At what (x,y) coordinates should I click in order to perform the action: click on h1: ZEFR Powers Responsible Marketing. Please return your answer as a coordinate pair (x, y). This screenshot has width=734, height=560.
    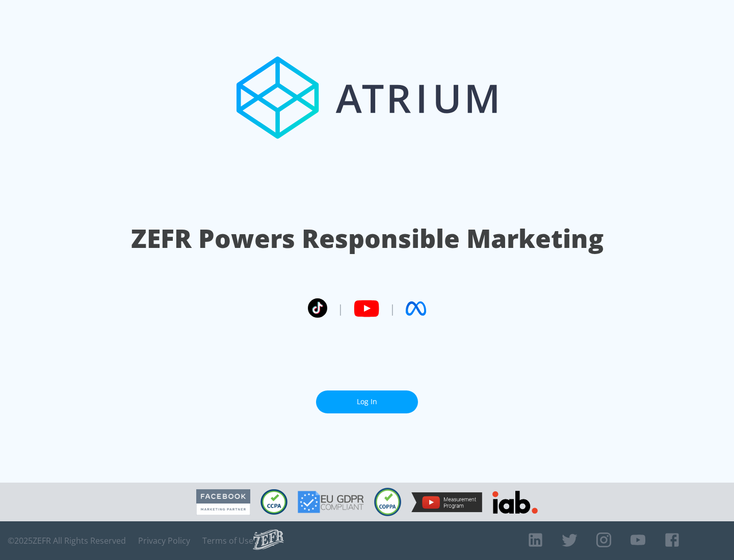
    Looking at the image, I should click on (367, 238).